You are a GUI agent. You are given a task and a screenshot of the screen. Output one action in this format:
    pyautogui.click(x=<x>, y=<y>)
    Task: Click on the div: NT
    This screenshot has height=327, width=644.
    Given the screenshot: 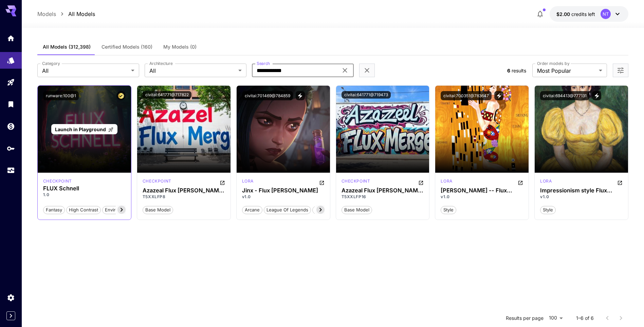 What is the action you would take?
    pyautogui.click(x=606, y=14)
    